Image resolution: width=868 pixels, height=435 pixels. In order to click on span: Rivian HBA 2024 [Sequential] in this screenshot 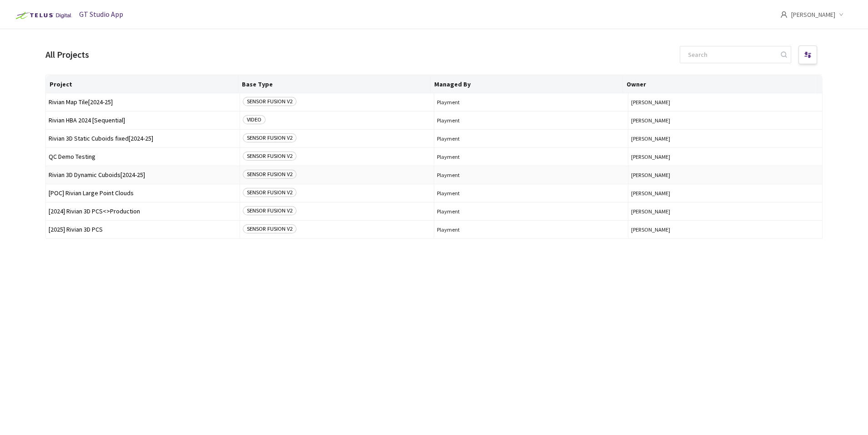, I will do `click(143, 120)`.